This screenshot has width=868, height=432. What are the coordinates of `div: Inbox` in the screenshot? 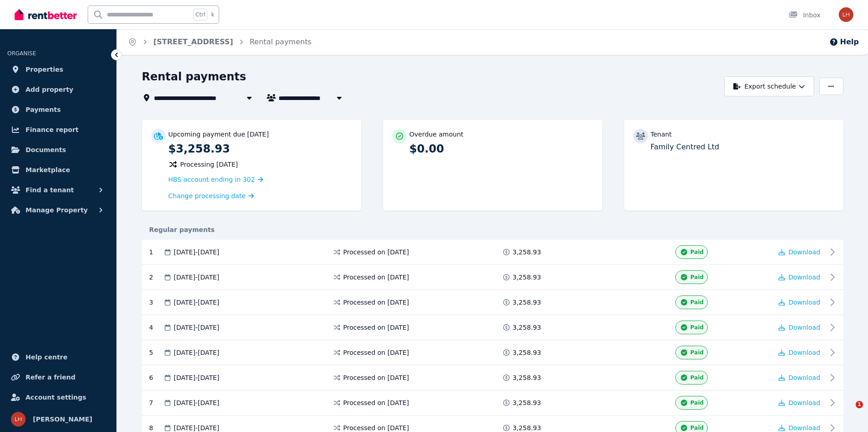 It's located at (805, 15).